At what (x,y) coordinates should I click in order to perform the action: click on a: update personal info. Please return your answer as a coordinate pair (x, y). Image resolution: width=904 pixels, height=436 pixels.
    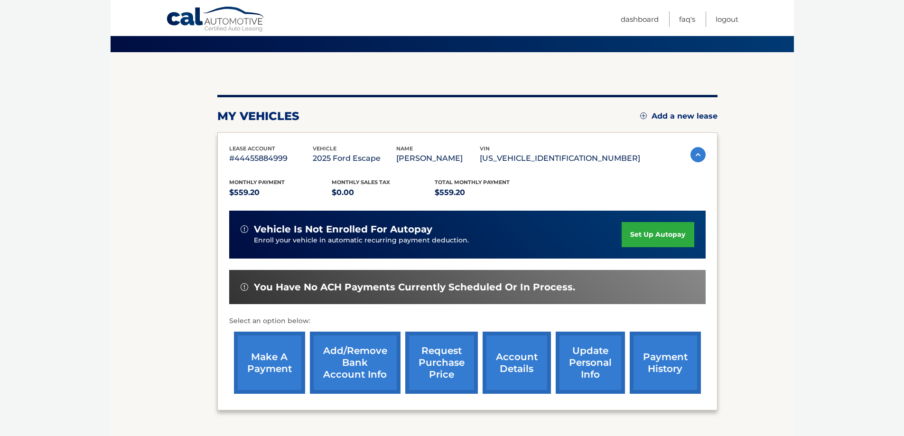
    Looking at the image, I should click on (590, 362).